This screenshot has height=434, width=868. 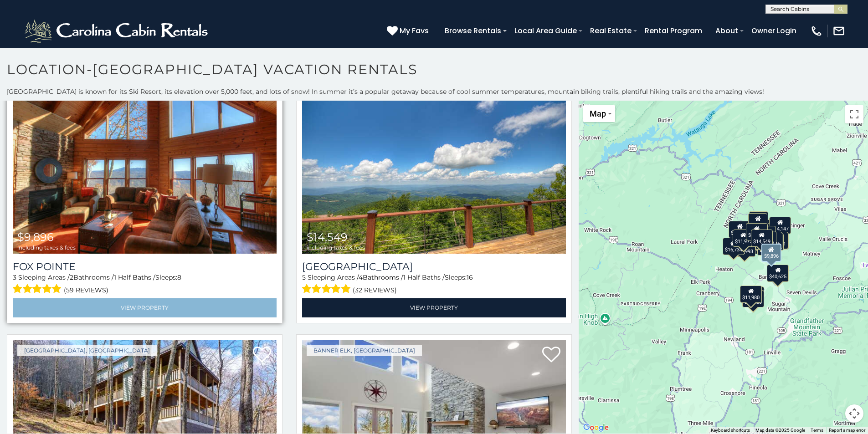 I want to click on div: $4,848, so click(x=758, y=221).